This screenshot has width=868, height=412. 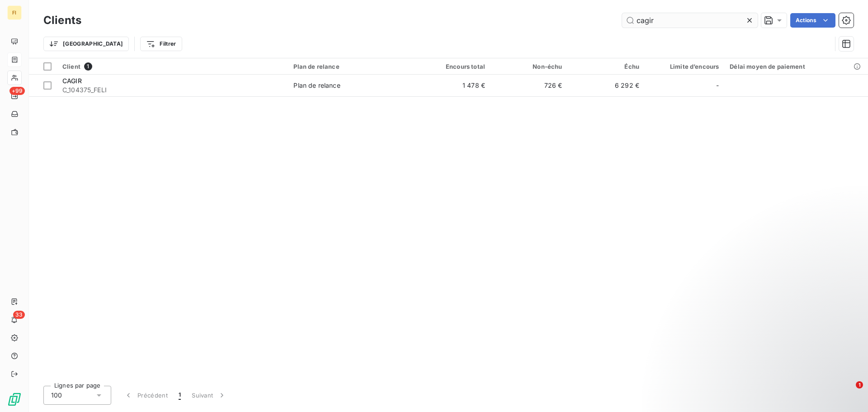 I want to click on button: Précédent, so click(x=146, y=395).